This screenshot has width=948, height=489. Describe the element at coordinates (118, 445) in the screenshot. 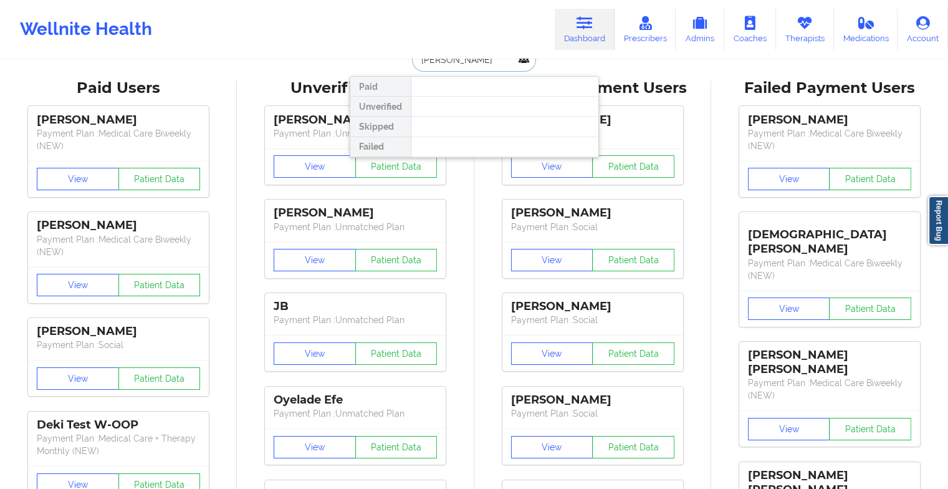

I see `p: Payment Plan : Medical Care + Therapy Monthly (NEW)` at that location.